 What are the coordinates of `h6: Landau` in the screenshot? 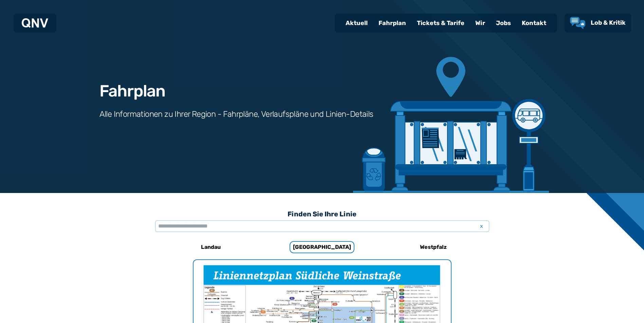 It's located at (211, 247).